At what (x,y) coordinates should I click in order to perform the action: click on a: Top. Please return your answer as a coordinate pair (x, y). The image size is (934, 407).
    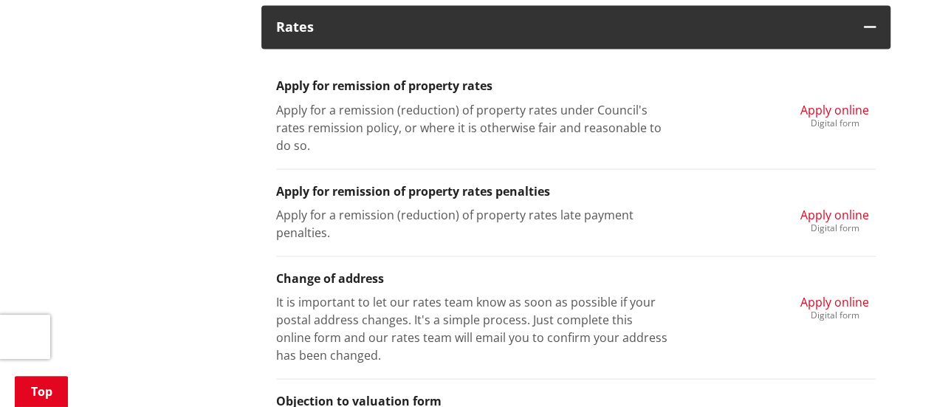
    Looking at the image, I should click on (41, 391).